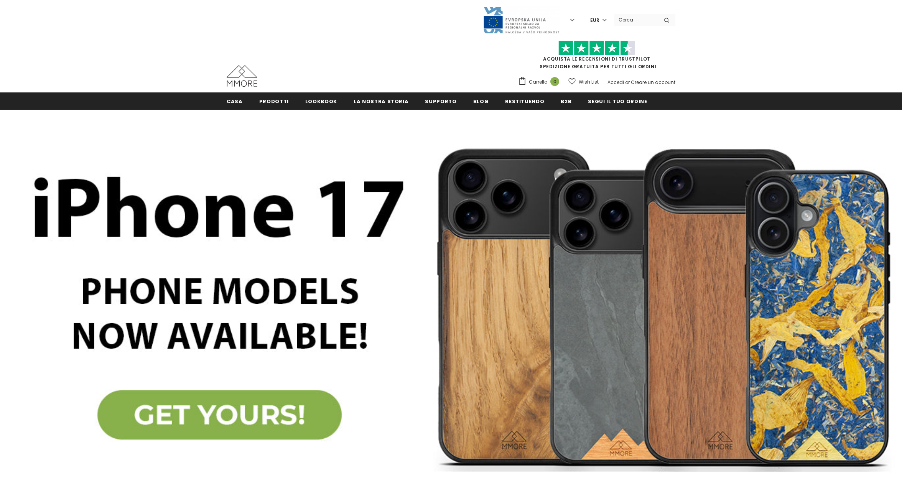 This screenshot has height=484, width=902. What do you see at coordinates (242, 76) in the screenshot?
I see `img: Casi MMORE` at bounding box center [242, 76].